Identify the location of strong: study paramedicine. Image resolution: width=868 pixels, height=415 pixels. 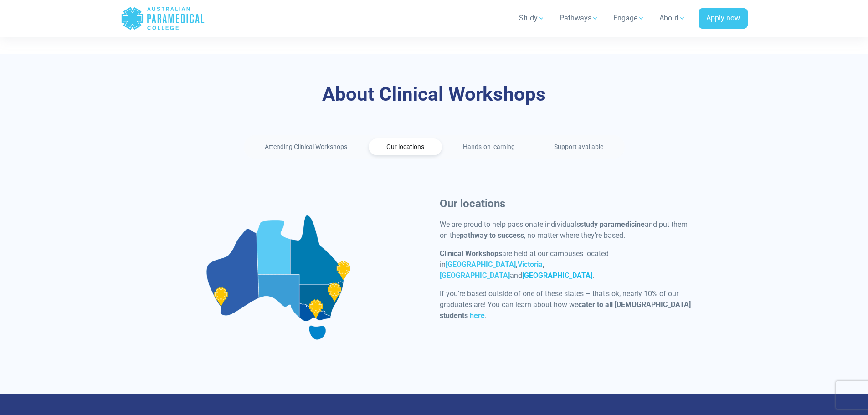
(613, 224).